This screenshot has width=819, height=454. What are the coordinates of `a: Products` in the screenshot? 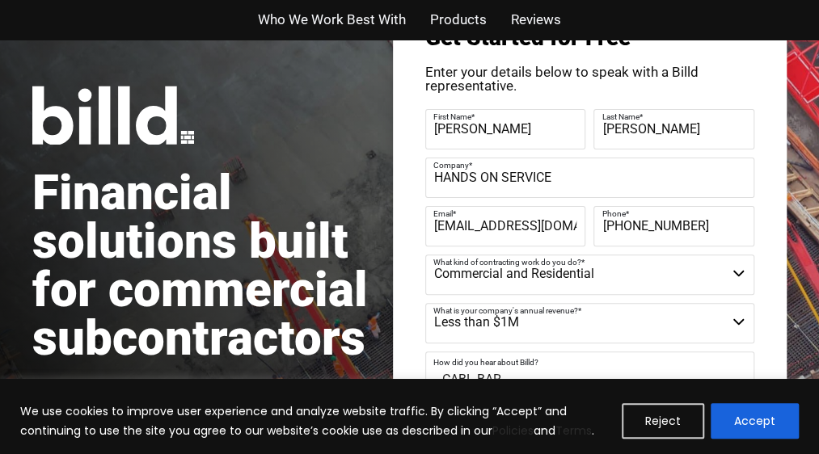 It's located at (458, 19).